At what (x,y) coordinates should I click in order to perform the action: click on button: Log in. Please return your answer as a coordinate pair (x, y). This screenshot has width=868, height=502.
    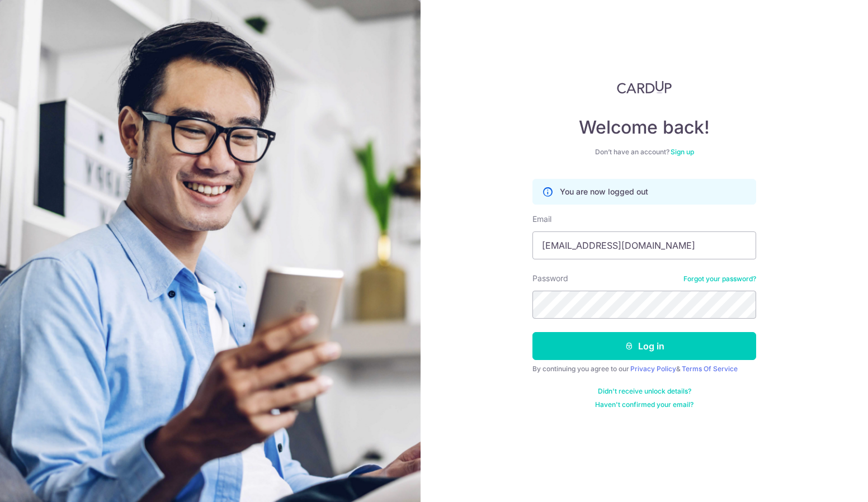
    Looking at the image, I should click on (644, 346).